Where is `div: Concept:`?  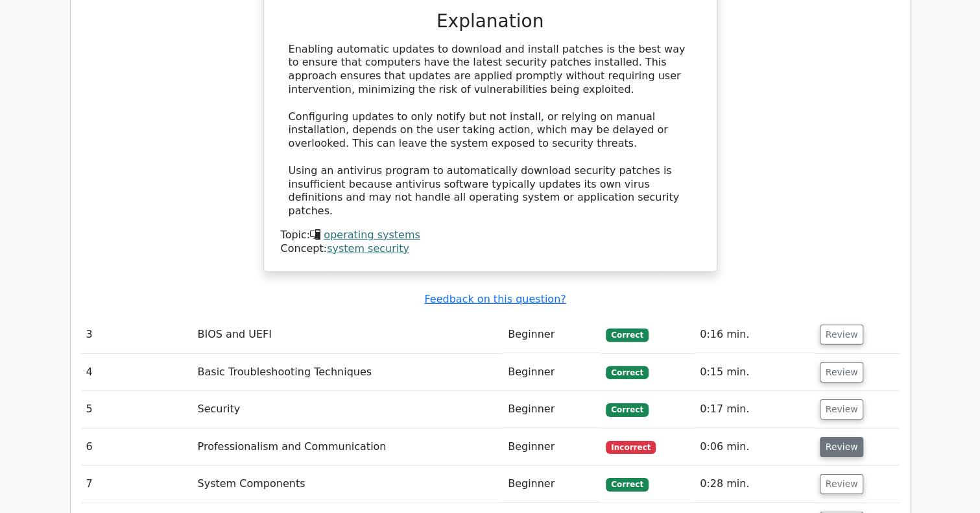
div: Concept: is located at coordinates (490, 248).